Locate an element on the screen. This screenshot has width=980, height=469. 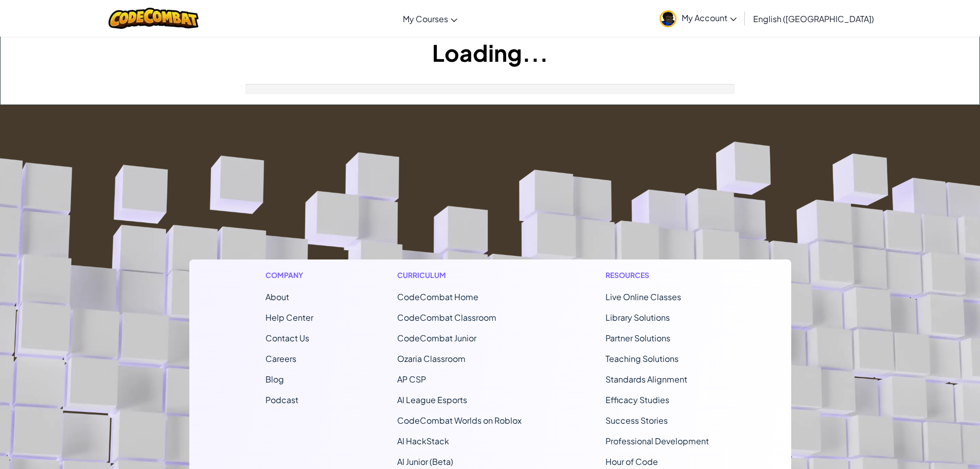
h1: Company is located at coordinates (289, 275).